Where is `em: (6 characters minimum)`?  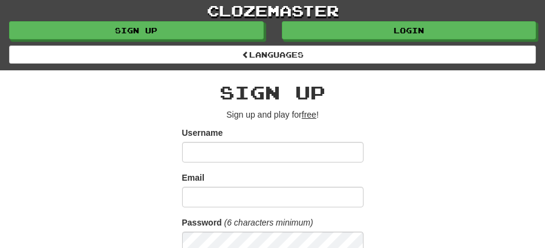 em: (6 characters minimum) is located at coordinates (269, 222).